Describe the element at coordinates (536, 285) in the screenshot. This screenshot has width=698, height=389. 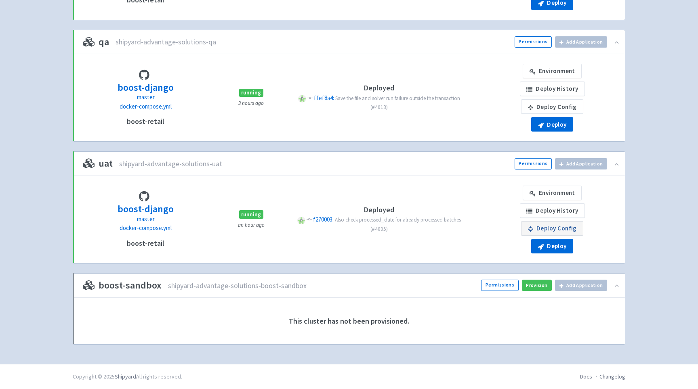
I see `button: Provision` at that location.